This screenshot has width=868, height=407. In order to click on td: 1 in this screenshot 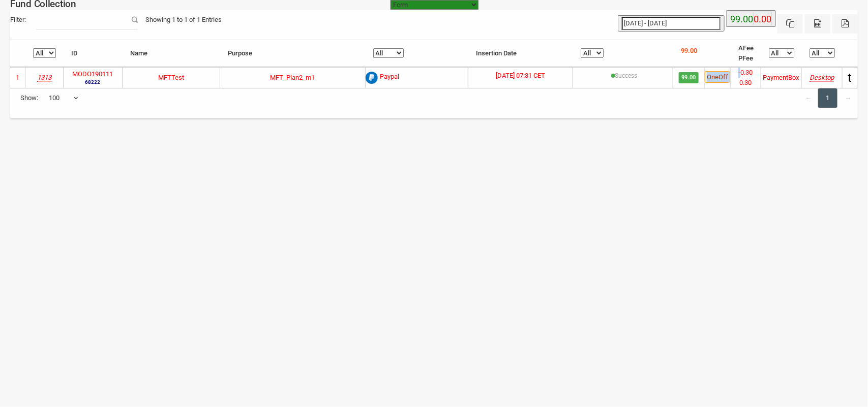, I will do `click(18, 77)`.